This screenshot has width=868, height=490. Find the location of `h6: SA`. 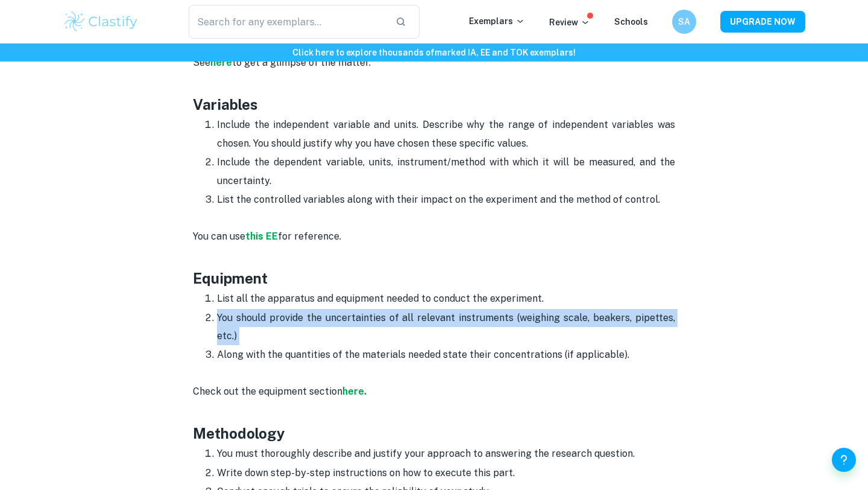

h6: SA is located at coordinates (684, 22).